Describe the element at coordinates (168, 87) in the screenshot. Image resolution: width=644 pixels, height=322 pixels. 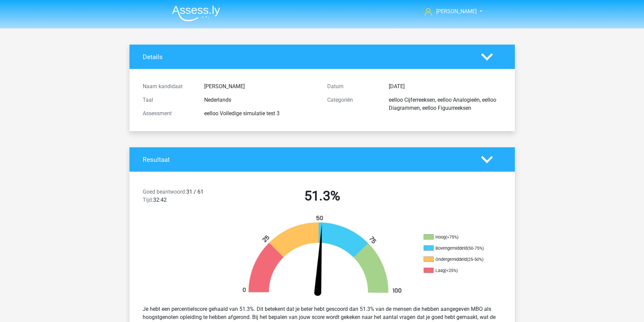
I see `div: Naam kandidaat` at that location.